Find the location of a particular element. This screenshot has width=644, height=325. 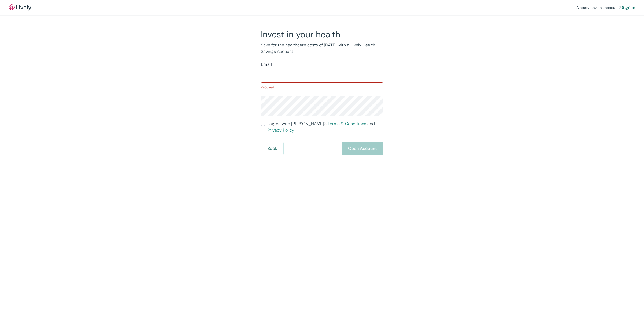

h2: Invest in your health is located at coordinates (322, 34).